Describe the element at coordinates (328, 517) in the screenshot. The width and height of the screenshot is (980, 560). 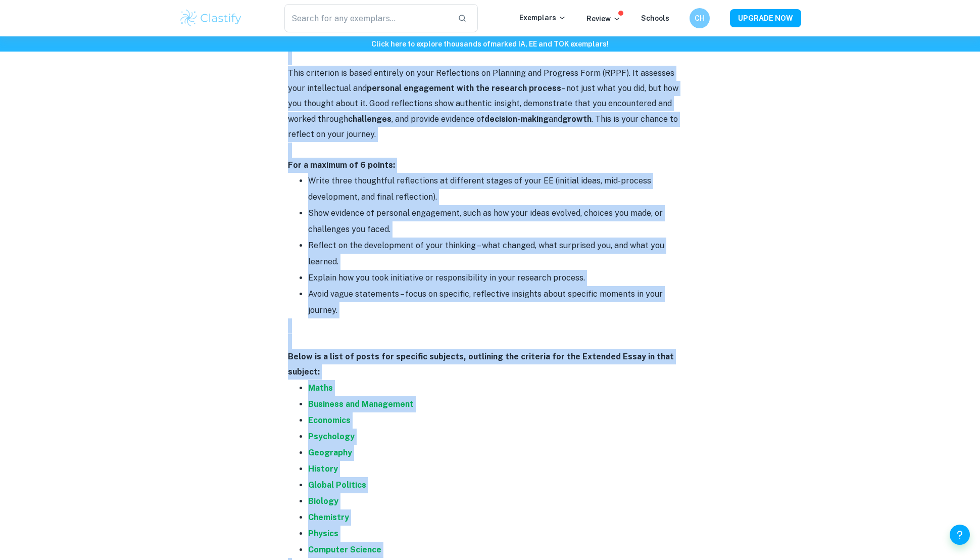
I see `strong: Chemistry` at that location.